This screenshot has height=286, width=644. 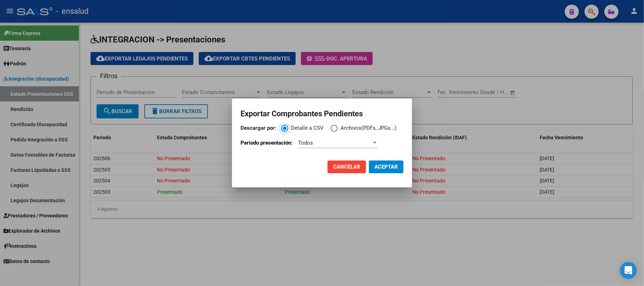 I want to click on span: Archivos(PDFs, JPGs...), so click(x=367, y=128).